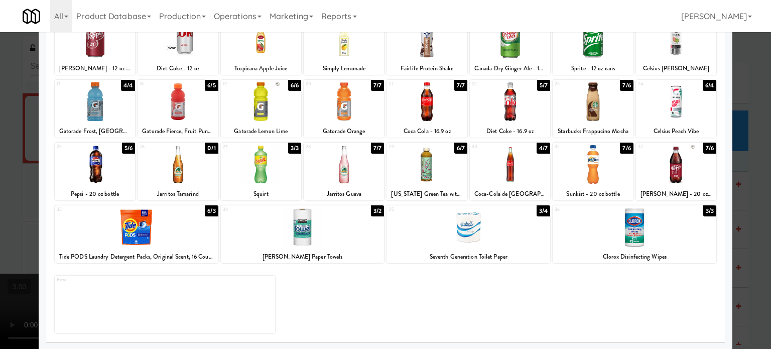 The image size is (771, 349). Describe the element at coordinates (574, 147) in the screenshot. I see `div: 31` at that location.